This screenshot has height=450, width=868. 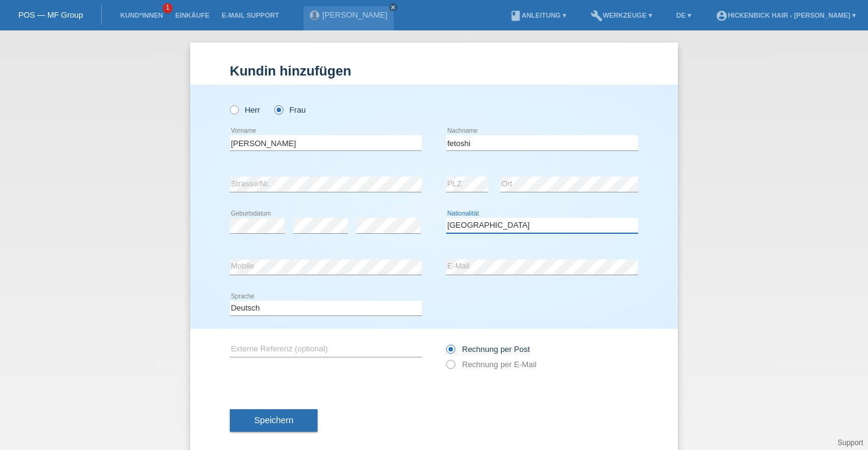 I want to click on a: DE ▾, so click(x=684, y=15).